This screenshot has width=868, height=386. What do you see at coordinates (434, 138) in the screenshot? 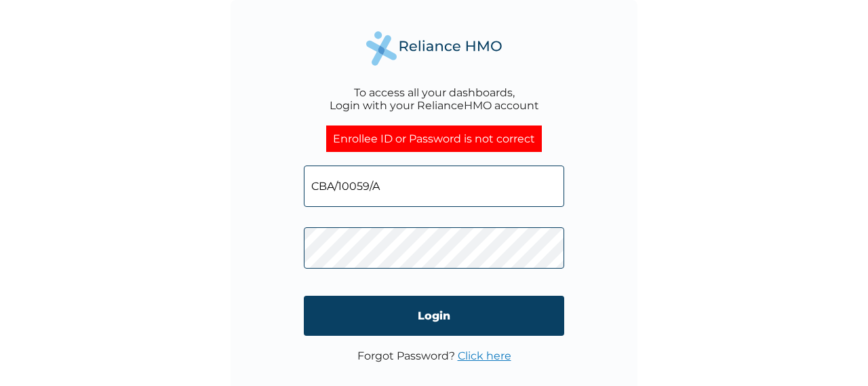
I see `div: Enrollee ID or Password is not correct` at bounding box center [434, 138].